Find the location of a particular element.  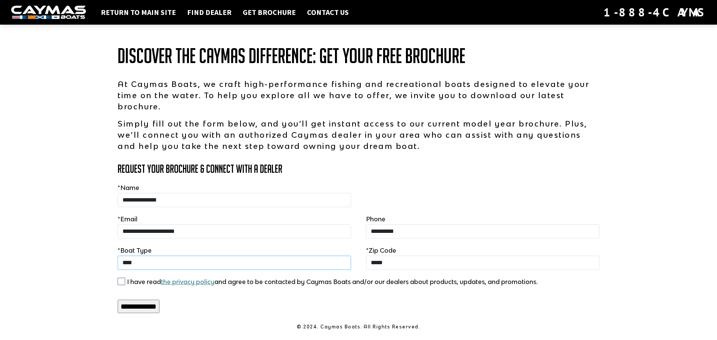

label: I have read and agree to be contacted by Caymas Boats and/or our dealers about products, updates,... is located at coordinates (332, 282).